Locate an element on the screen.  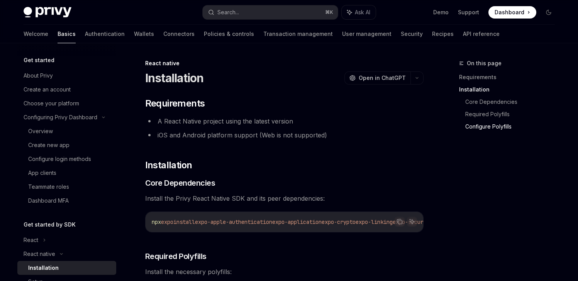
a: Demo is located at coordinates (441, 12).